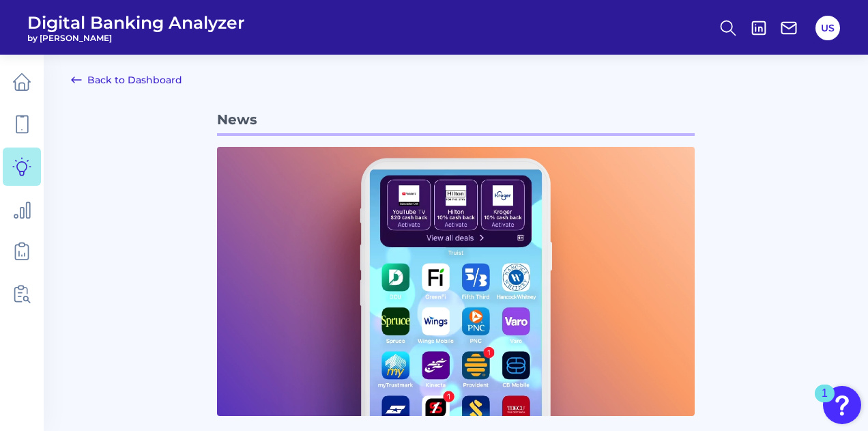 The height and width of the screenshot is (431, 868). What do you see at coordinates (456, 281) in the screenshot?
I see `img: News - Phone (28).png` at bounding box center [456, 281].